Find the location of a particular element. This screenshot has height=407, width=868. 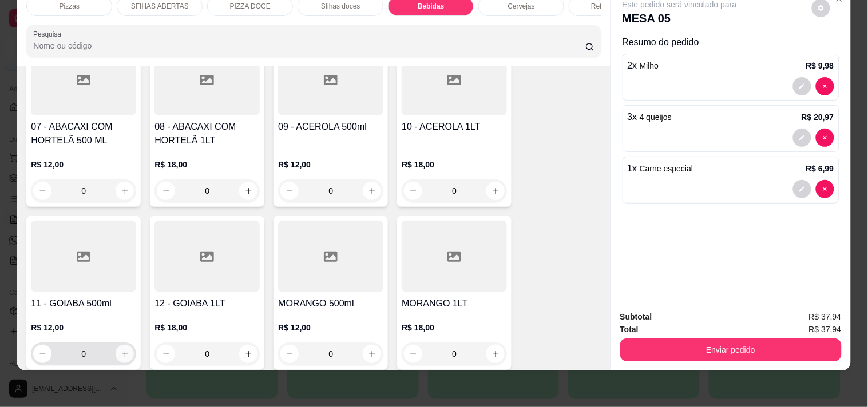

p: 1 x is located at coordinates (661, 169).